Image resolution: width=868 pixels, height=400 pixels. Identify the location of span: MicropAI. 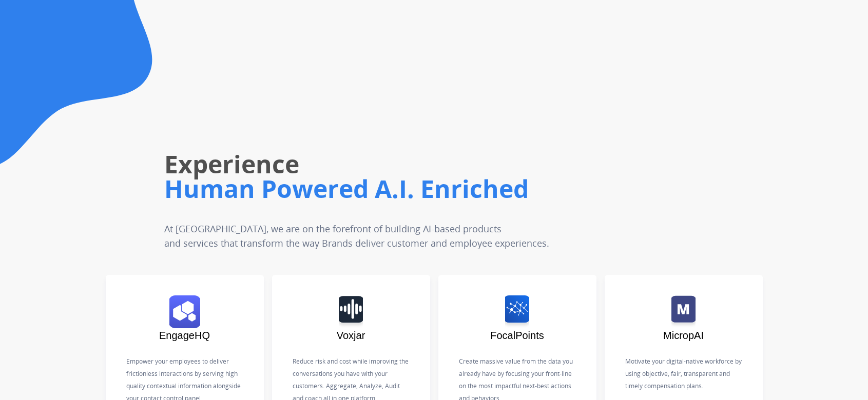
(683, 335).